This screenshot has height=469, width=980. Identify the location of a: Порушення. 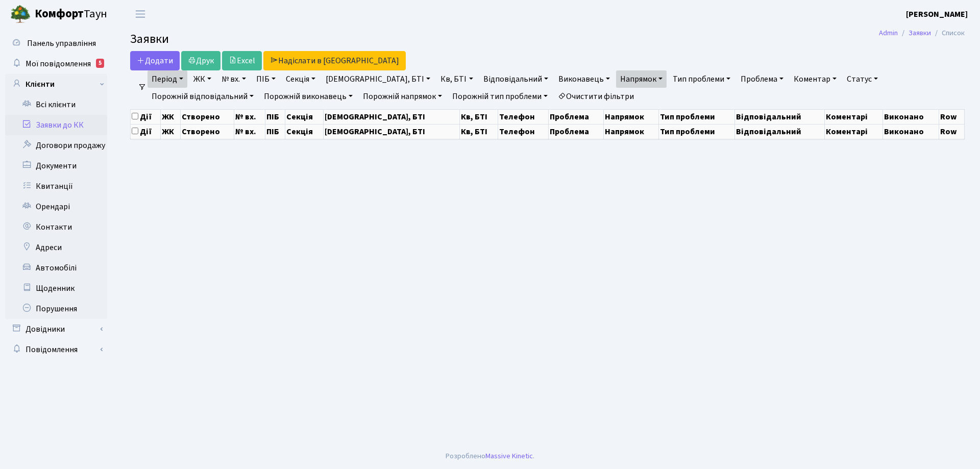
(56, 309).